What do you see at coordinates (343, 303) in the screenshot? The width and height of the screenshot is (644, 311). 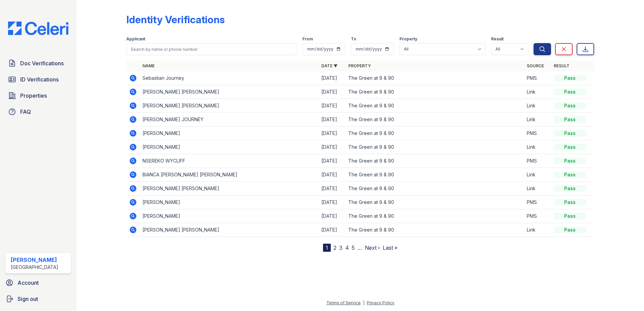 I see `a: Terms of Service` at bounding box center [343, 303].